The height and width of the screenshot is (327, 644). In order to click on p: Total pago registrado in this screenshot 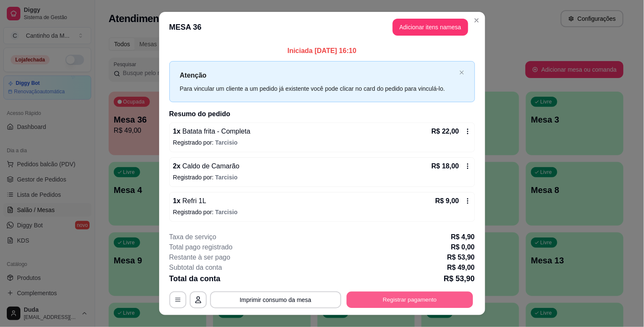, I will do `click(201, 247)`.